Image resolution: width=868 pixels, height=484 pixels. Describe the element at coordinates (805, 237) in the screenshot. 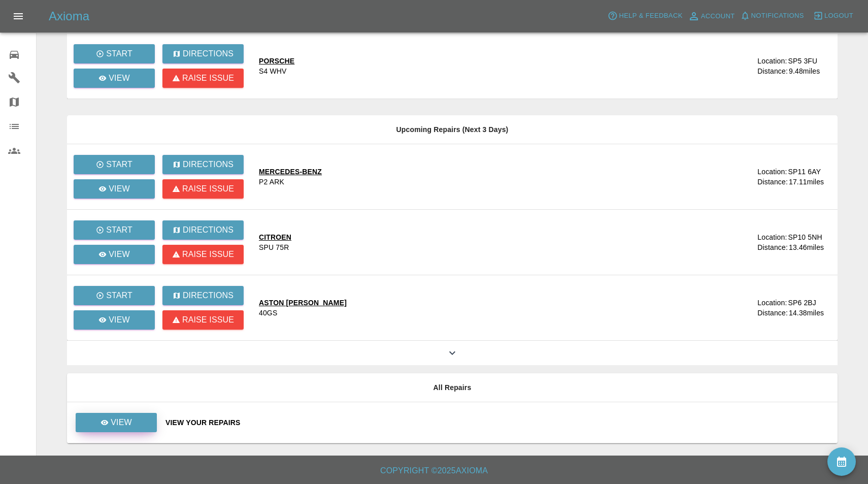

I see `div: SP10 5NH` at that location.